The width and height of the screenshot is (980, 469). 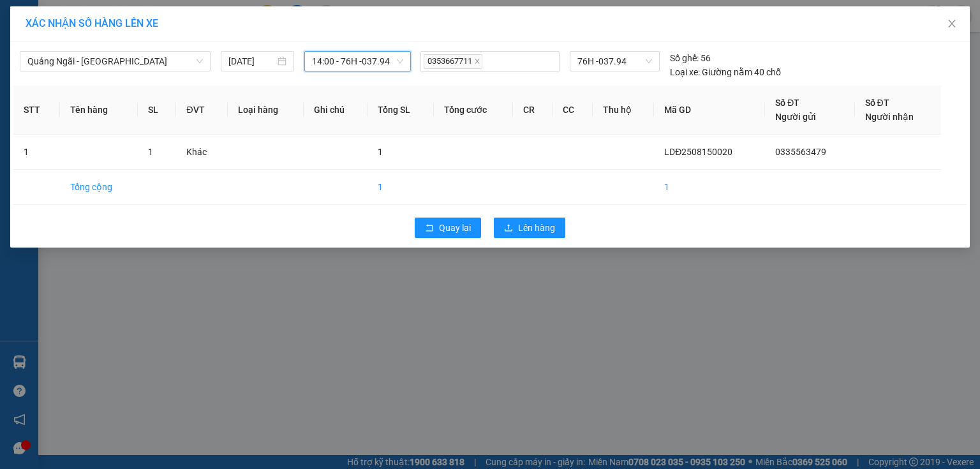 What do you see at coordinates (685, 72) in the screenshot?
I see `span: Loại xe:` at bounding box center [685, 72].